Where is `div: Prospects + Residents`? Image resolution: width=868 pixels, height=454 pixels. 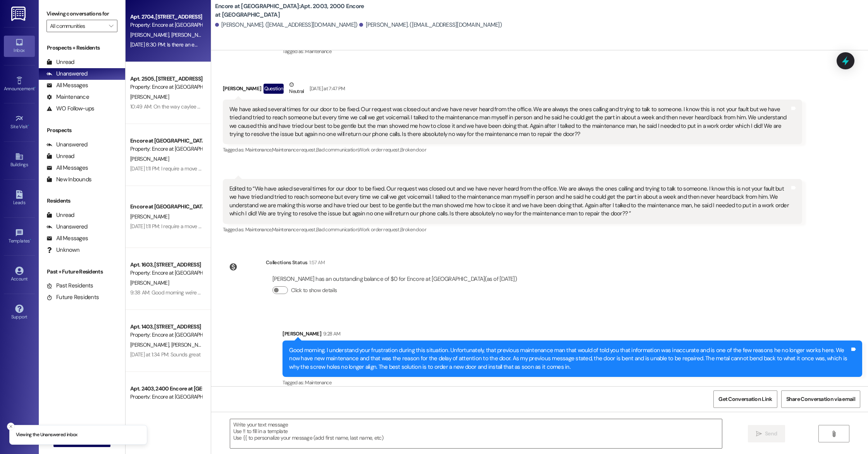 div: Prospects + Residents is located at coordinates (82, 48).